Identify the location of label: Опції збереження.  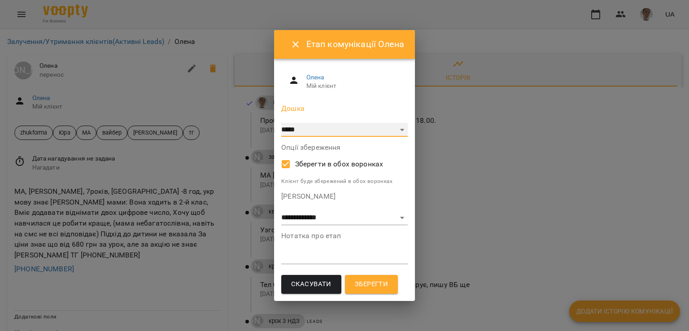
(344, 147).